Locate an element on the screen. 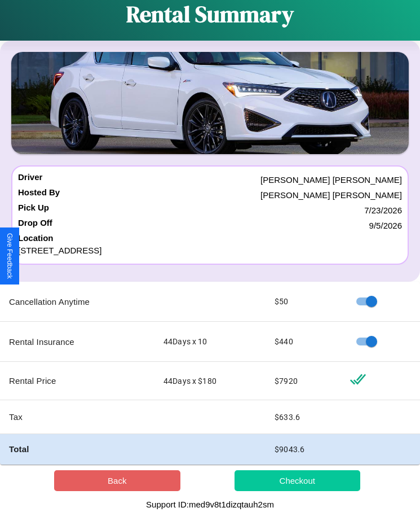  p: Rental Insurance is located at coordinates (78, 342).